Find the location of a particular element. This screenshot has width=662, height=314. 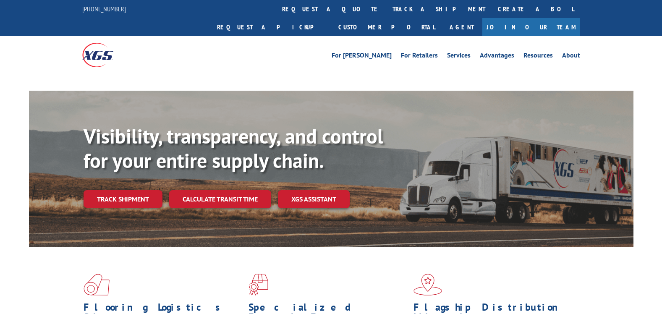

a: Track shipment is located at coordinates (123, 199).